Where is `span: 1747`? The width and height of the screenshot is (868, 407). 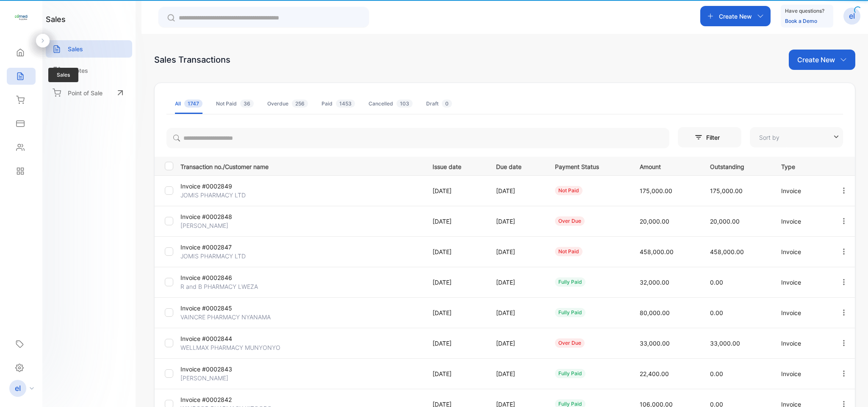
span: 1747 is located at coordinates (193, 103).